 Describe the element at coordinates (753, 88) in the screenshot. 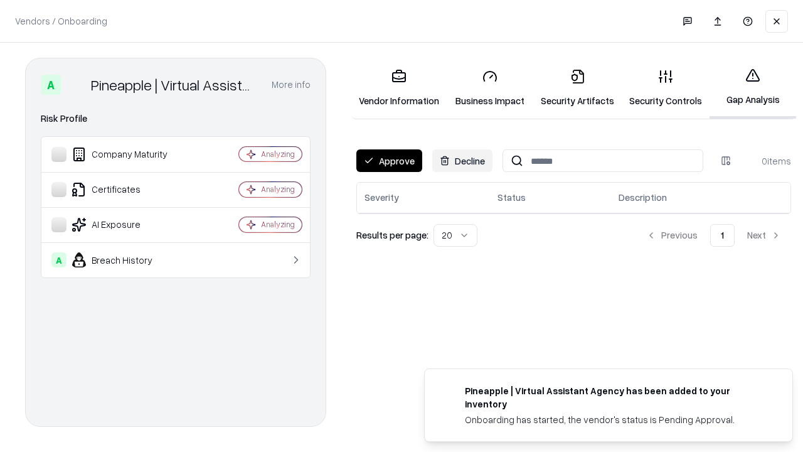

I see `a: Gap Analysis` at that location.